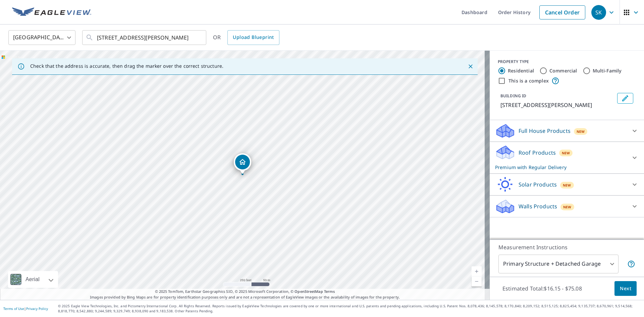 The width and height of the screenshot is (644, 317). Describe the element at coordinates (567, 184) in the screenshot. I see `div: Solar ProductsNew` at that location.